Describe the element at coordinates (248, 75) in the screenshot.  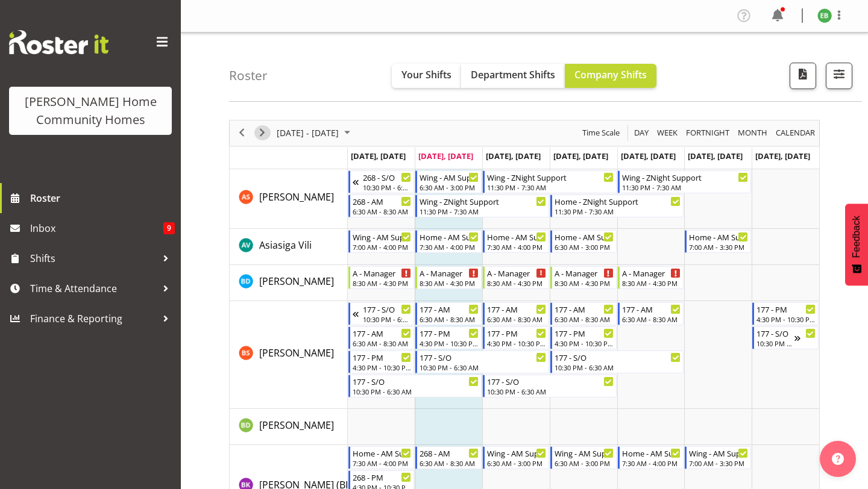
I see `h4: Roster` at that location.